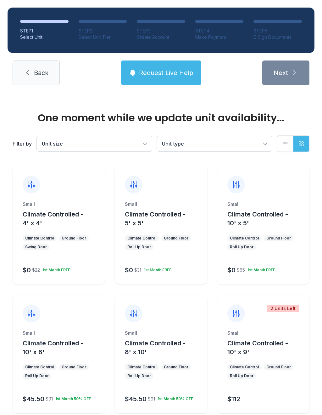  Describe the element at coordinates (62, 347) in the screenshot. I see `button: Climate Controlled - 10' x 8'` at that location.